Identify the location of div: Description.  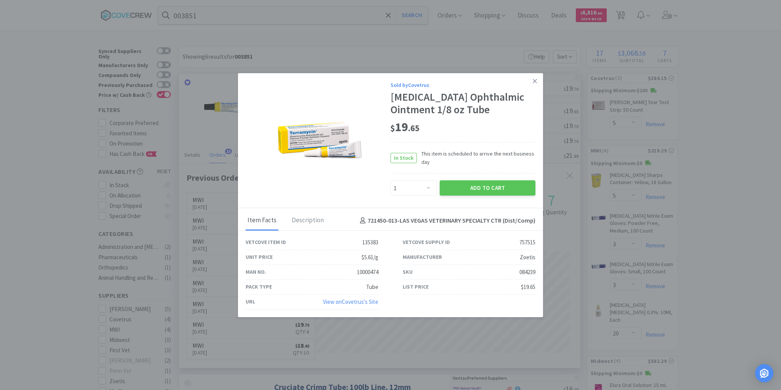
(308, 221).